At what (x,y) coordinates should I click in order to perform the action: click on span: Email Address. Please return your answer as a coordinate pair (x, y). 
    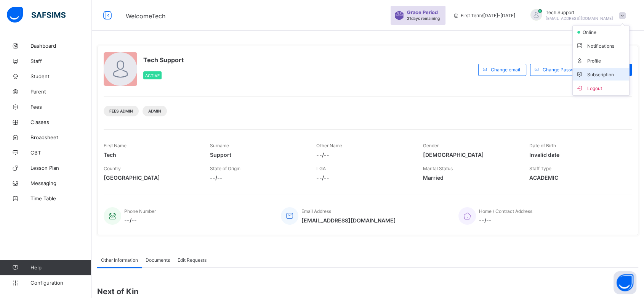
    Looking at the image, I should click on (317, 211).